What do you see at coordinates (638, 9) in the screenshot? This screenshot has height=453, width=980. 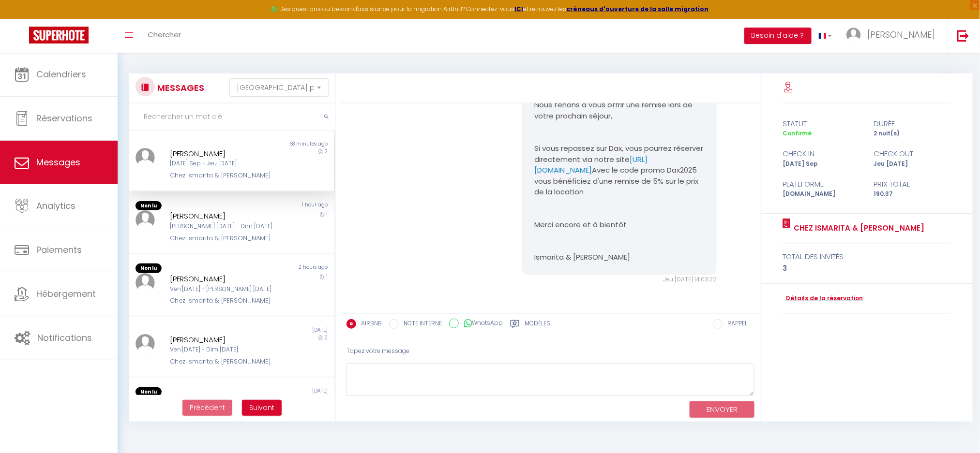 I see `a: créneaux d'ouverture de la salle migration` at bounding box center [638, 9].